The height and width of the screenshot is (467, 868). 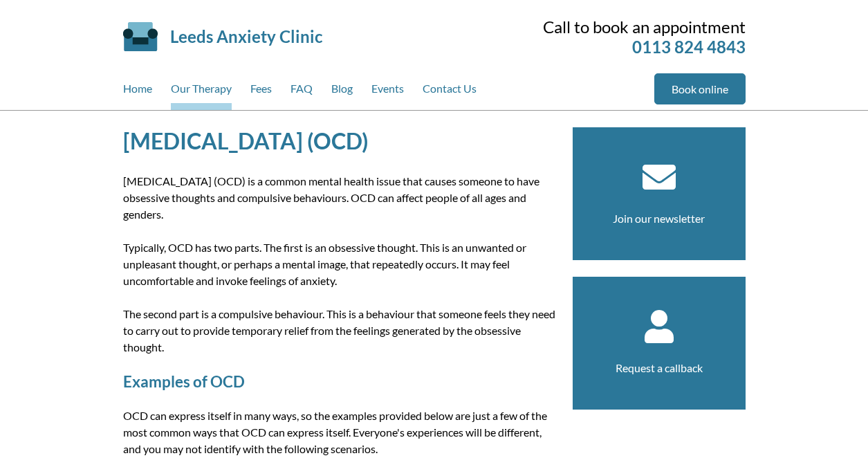 I want to click on a: 0113 824 4843, so click(x=689, y=47).